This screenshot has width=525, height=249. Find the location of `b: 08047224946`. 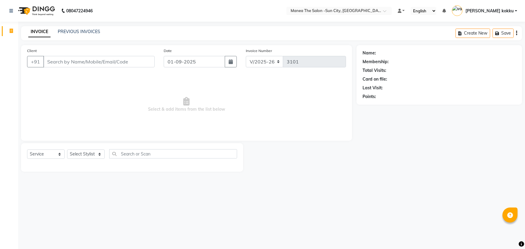

b: 08047224946 is located at coordinates (79, 11).